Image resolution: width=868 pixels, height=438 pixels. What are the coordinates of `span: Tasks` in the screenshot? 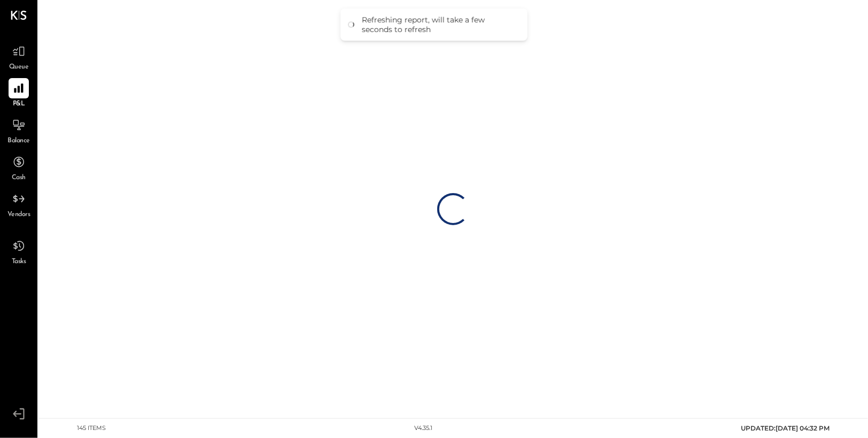 It's located at (18, 262).